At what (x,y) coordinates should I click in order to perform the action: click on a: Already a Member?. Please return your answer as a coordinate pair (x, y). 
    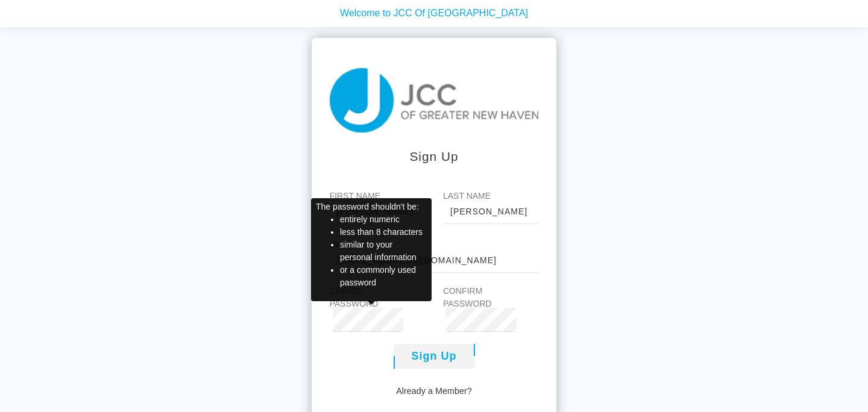
    Looking at the image, I should click on (434, 391).